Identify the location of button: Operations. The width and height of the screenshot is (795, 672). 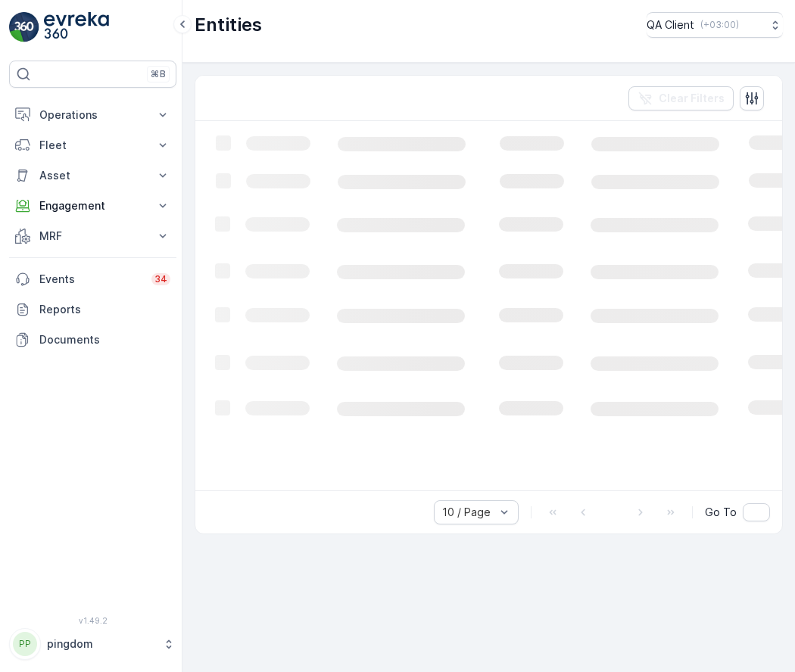
(92, 115).